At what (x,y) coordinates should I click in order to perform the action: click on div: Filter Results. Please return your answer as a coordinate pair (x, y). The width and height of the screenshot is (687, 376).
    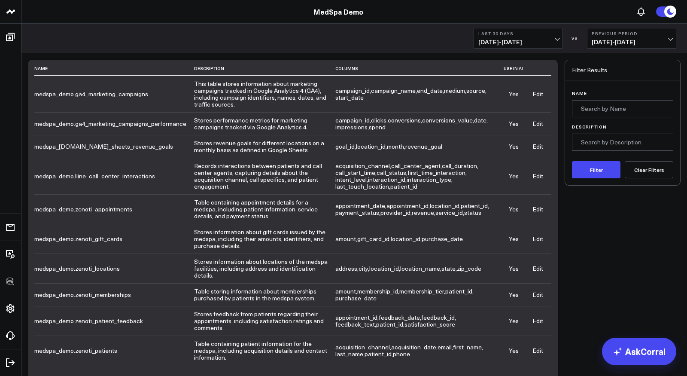
    Looking at the image, I should click on (623, 70).